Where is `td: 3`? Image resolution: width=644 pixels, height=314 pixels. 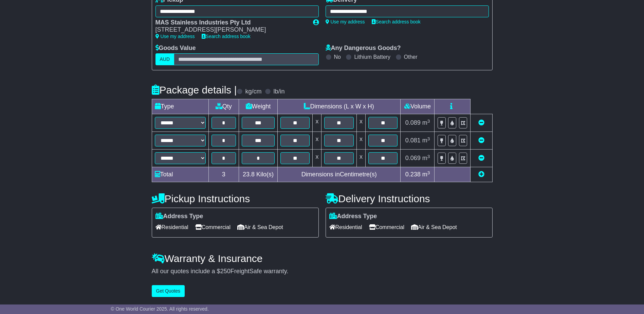
td: 3 is located at coordinates (223, 175).